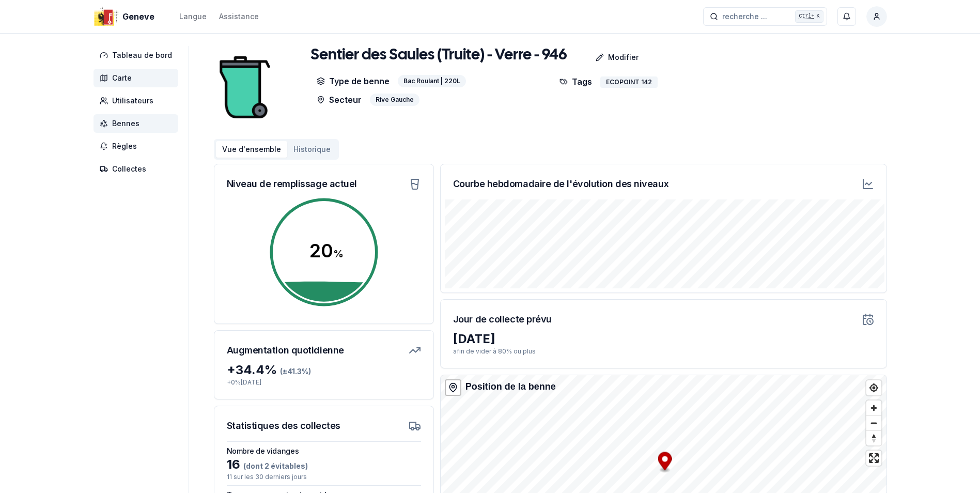 This screenshot has width=980, height=493. Describe the element at coordinates (874, 423) in the screenshot. I see `span: Zoom out` at that location.